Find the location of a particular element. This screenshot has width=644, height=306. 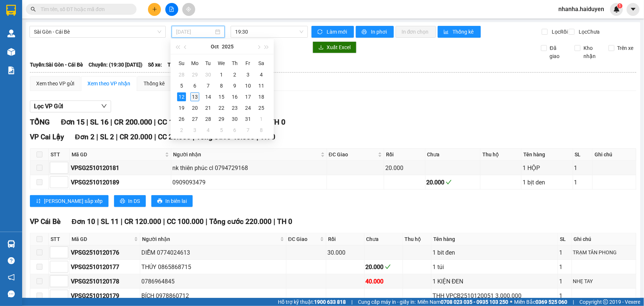

div: 24 is located at coordinates (248, 108).